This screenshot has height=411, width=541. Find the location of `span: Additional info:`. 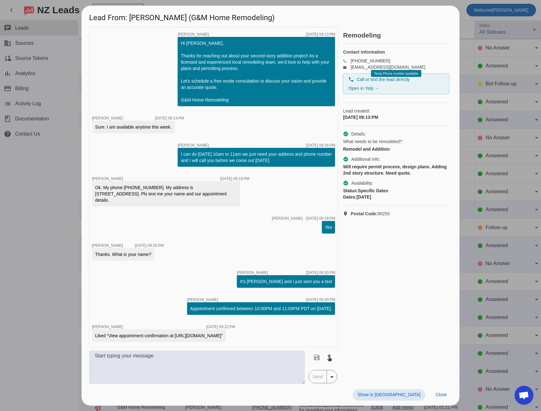

span: Additional info: is located at coordinates (366, 159).